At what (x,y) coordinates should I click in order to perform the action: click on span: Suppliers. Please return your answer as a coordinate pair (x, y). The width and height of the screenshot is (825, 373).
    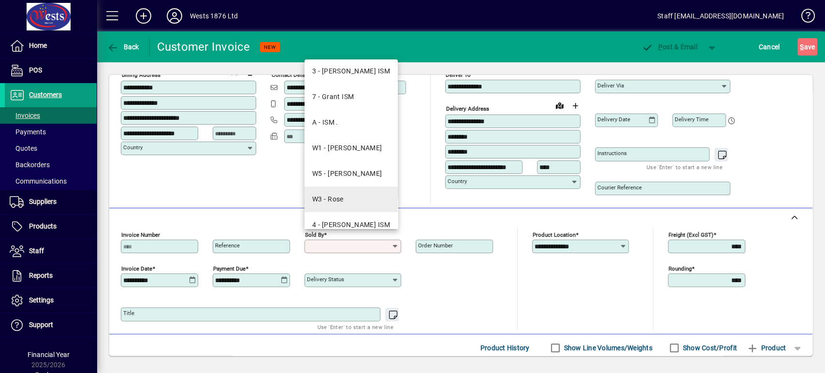
    Looking at the image, I should click on (43, 202).